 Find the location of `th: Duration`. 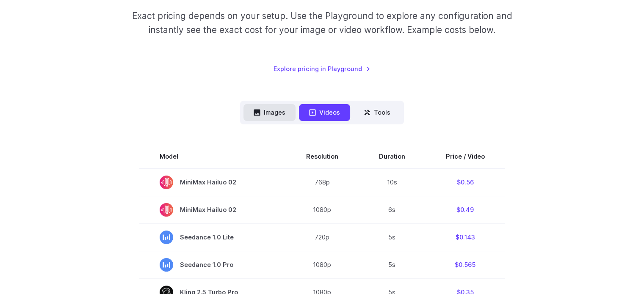

th: Duration is located at coordinates (392, 156).